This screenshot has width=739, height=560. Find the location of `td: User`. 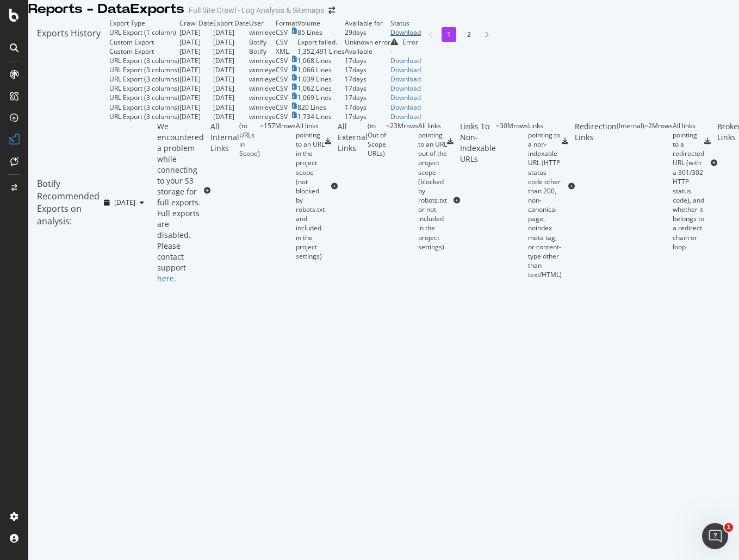

td: User is located at coordinates (262, 23).